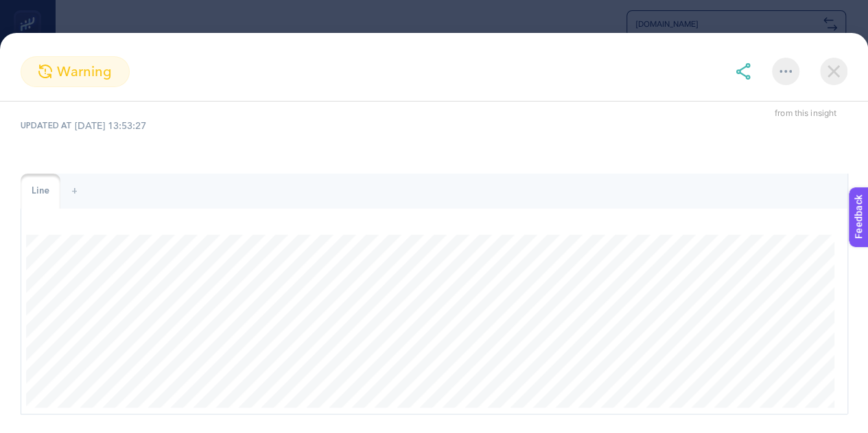 The width and height of the screenshot is (868, 433). Describe the element at coordinates (45, 72) in the screenshot. I see `img: warning` at that location.